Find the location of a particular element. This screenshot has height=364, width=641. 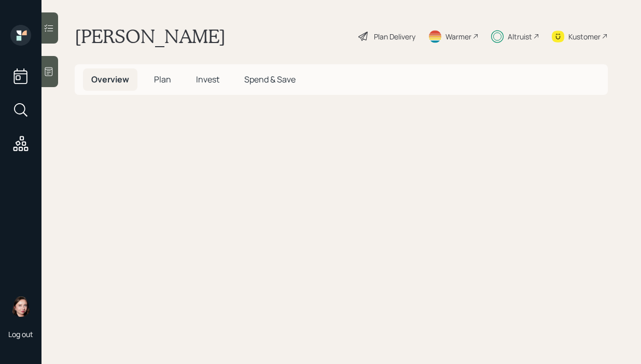

img: aleksandra-headshot.png is located at coordinates (21, 306).